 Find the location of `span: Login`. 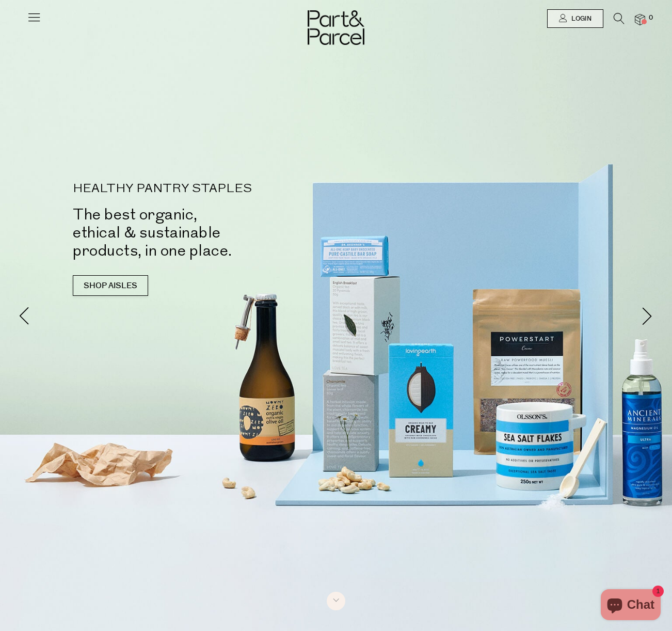

span: Login is located at coordinates (580, 19).